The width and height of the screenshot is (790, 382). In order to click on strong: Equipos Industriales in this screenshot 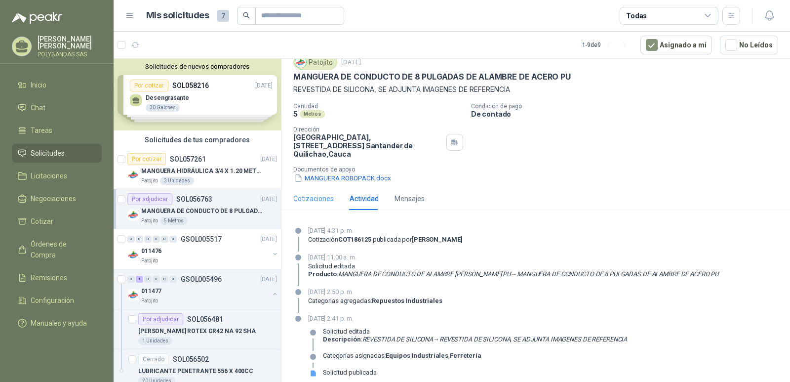, I will do `click(417, 355)`.